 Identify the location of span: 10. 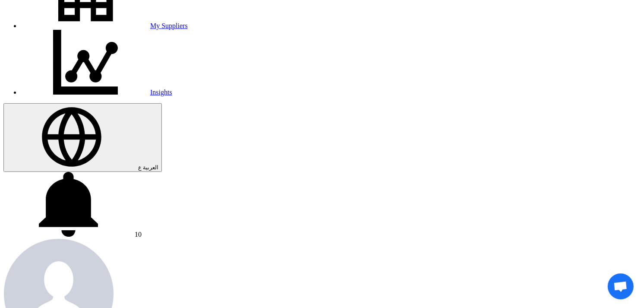
(138, 234).